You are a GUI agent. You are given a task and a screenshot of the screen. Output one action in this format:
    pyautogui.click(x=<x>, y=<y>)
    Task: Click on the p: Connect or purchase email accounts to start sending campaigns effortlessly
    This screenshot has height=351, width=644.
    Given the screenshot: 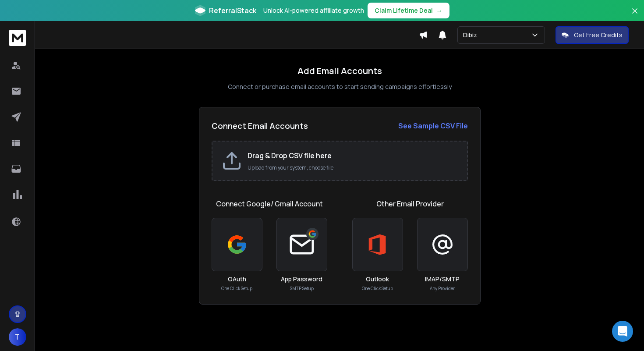 What is the action you would take?
    pyautogui.click(x=340, y=87)
    